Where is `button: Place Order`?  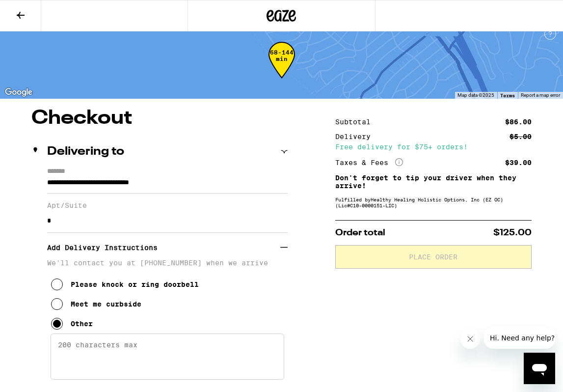 button: Place Order is located at coordinates (433, 257).